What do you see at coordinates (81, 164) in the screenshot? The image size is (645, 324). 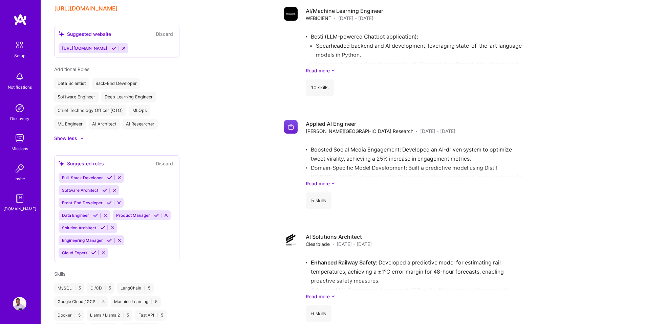 I see `div: Suggested roles` at bounding box center [81, 164].